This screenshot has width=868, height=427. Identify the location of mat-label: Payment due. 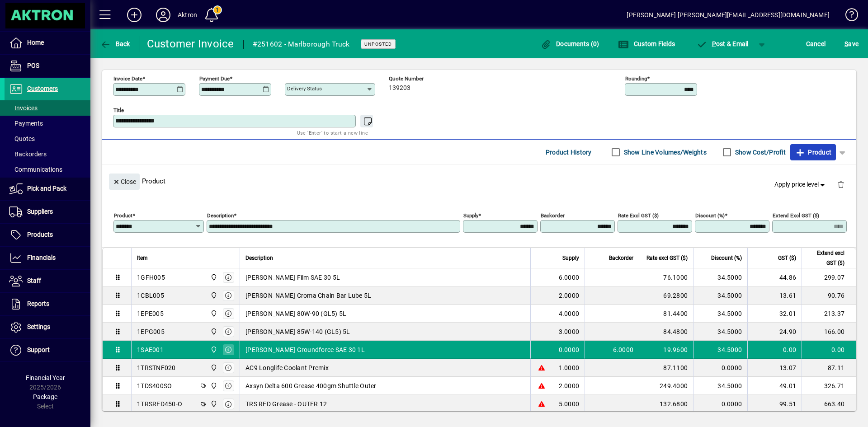
(214, 79).